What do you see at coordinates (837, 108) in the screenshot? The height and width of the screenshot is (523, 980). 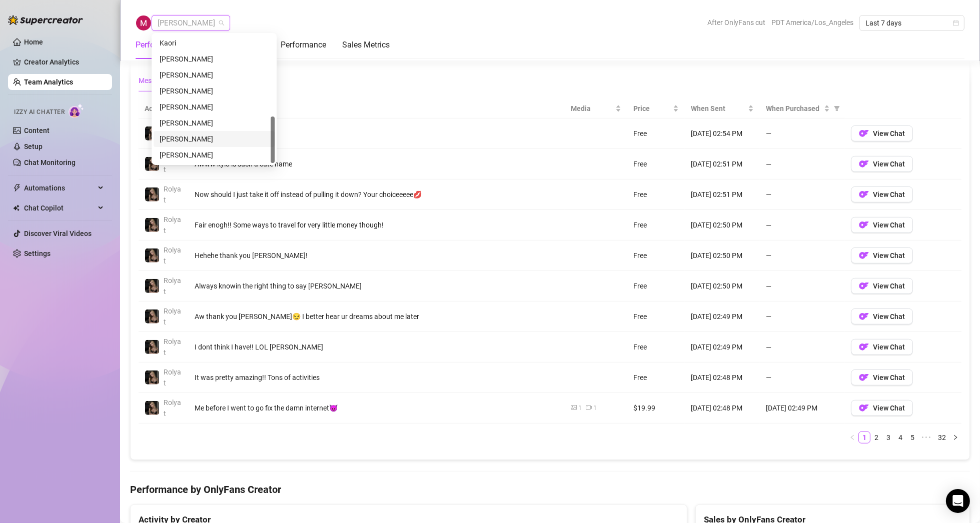 I see `span: filter` at bounding box center [837, 108].